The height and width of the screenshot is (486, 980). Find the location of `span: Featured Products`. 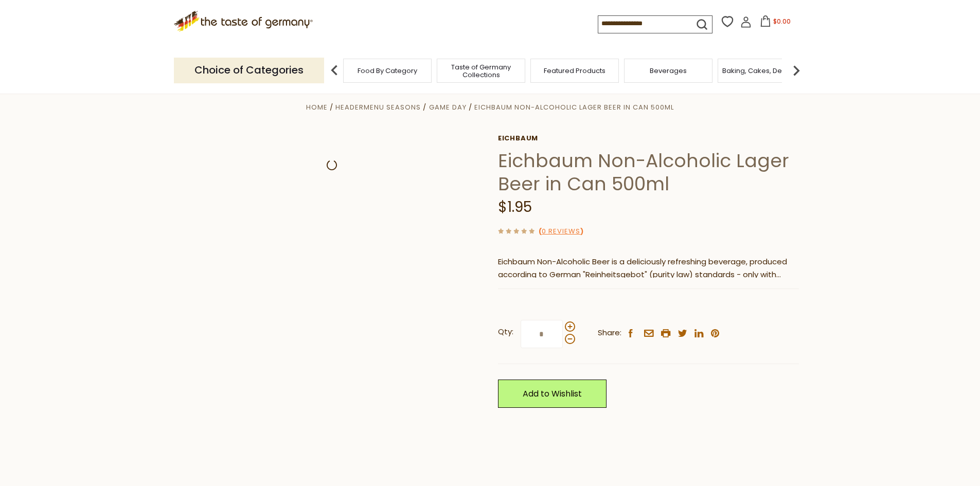

span: Featured Products is located at coordinates (575, 70).